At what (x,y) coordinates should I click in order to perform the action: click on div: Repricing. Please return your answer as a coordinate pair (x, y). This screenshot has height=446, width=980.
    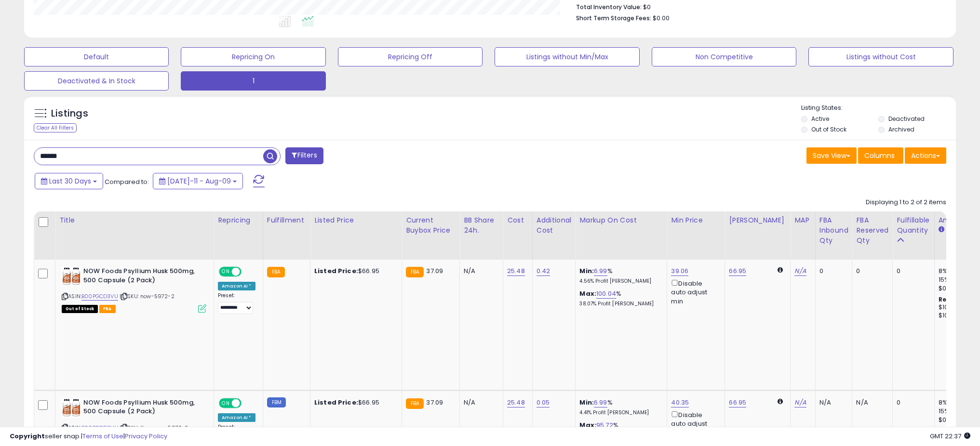
    Looking at the image, I should click on (238, 220).